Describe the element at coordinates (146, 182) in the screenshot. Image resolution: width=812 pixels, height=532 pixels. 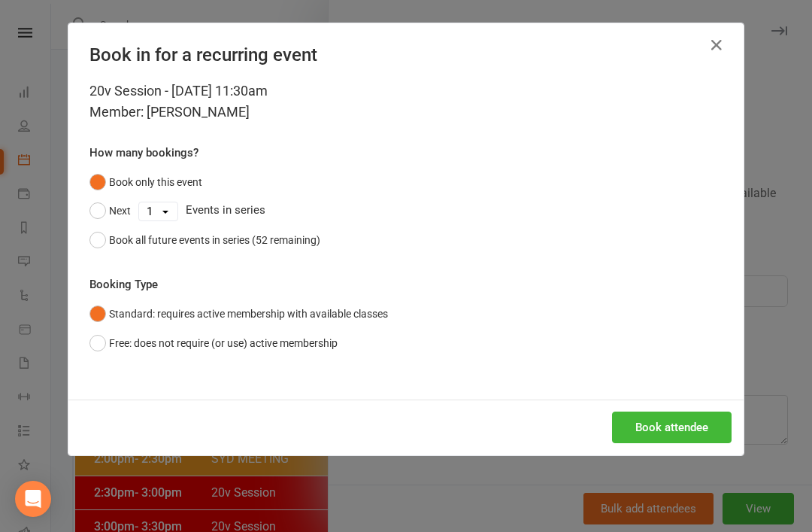
I see `button: Book only this event` at that location.